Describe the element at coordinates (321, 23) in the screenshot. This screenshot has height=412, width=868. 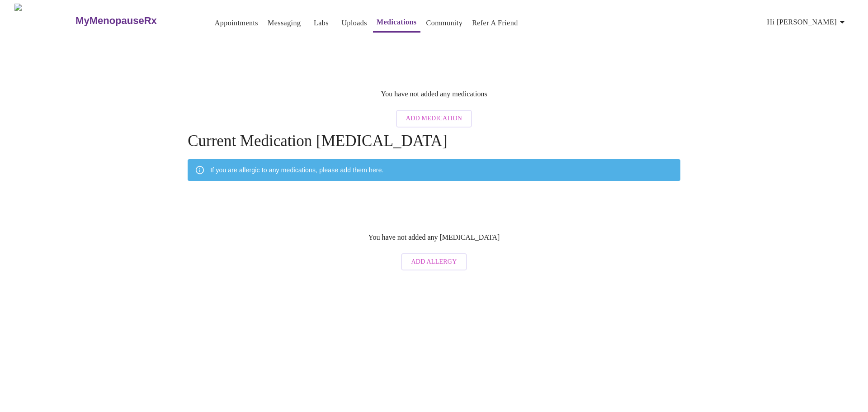
I see `a: Labs` at that location.